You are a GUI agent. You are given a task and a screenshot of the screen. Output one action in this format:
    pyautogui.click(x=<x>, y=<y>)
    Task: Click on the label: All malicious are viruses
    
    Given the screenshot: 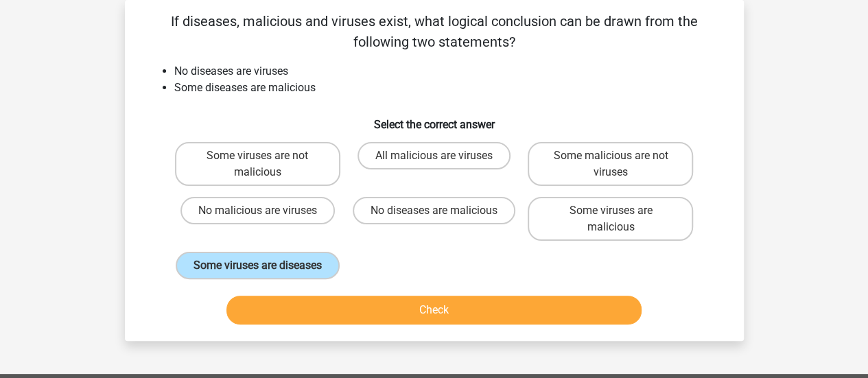 What is the action you would take?
    pyautogui.click(x=434, y=156)
    